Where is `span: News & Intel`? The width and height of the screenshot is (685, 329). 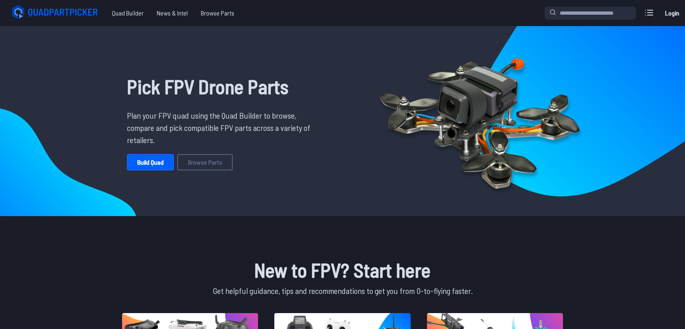
span: News & Intel is located at coordinates (172, 13).